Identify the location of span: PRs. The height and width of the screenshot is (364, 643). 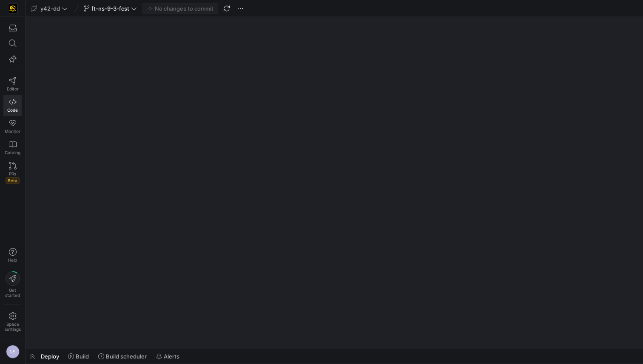
(12, 174).